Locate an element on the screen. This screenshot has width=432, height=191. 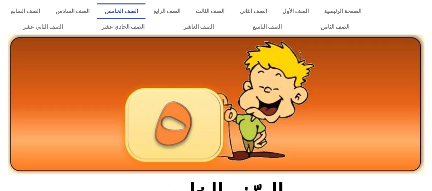
a: الصف الخامس is located at coordinates (121, 11).